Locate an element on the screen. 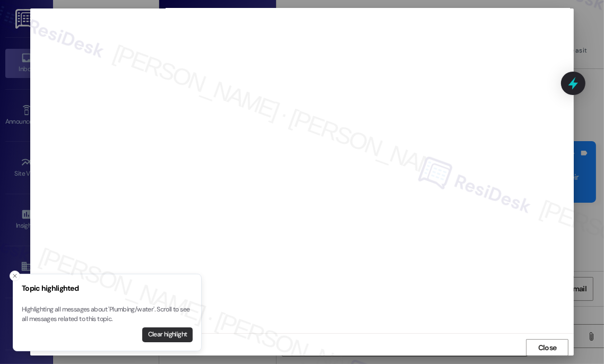 Image resolution: width=604 pixels, height=364 pixels. button: Close toast is located at coordinates (15, 276).